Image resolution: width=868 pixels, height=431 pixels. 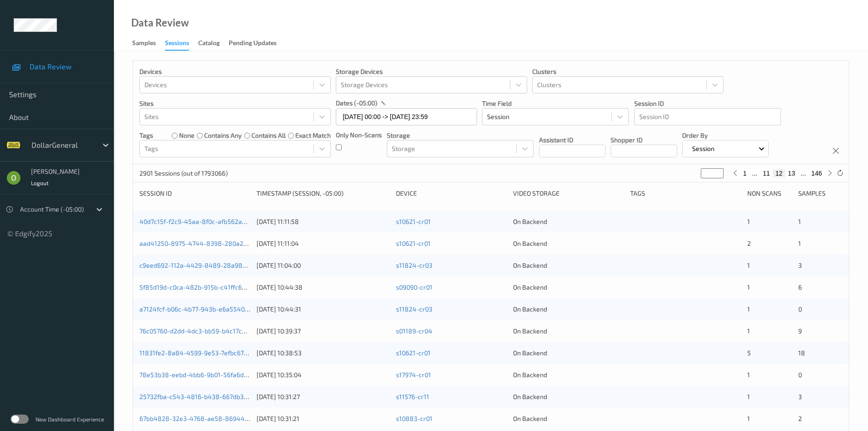 What do you see at coordinates (791, 173) in the screenshot?
I see `button: 13` at bounding box center [791, 173].